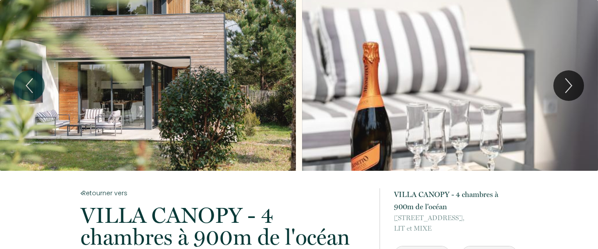 The image size is (598, 249). I want to click on button: Next, so click(568, 86).